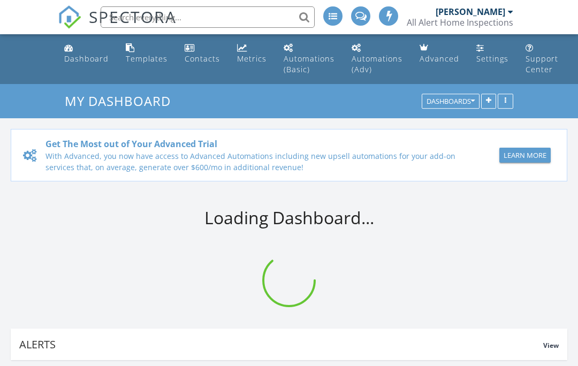 This screenshot has height=366, width=578. Describe the element at coordinates (202, 58) in the screenshot. I see `div: Contacts` at that location.